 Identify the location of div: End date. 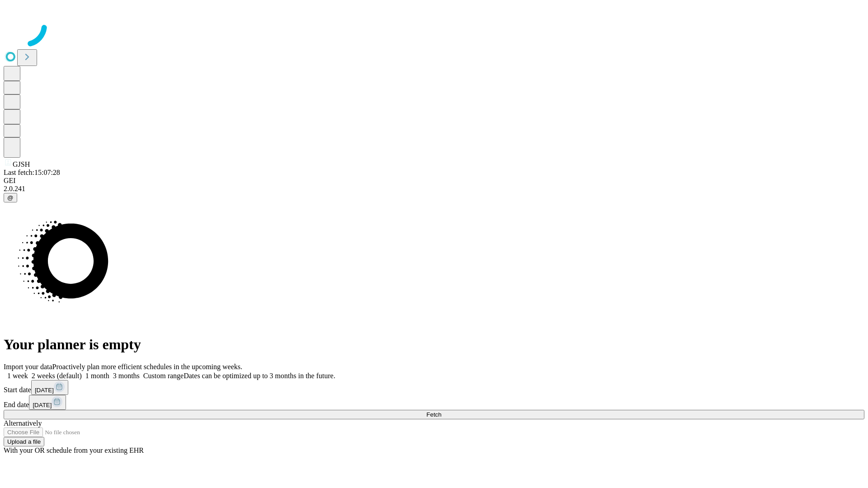
(434, 403).